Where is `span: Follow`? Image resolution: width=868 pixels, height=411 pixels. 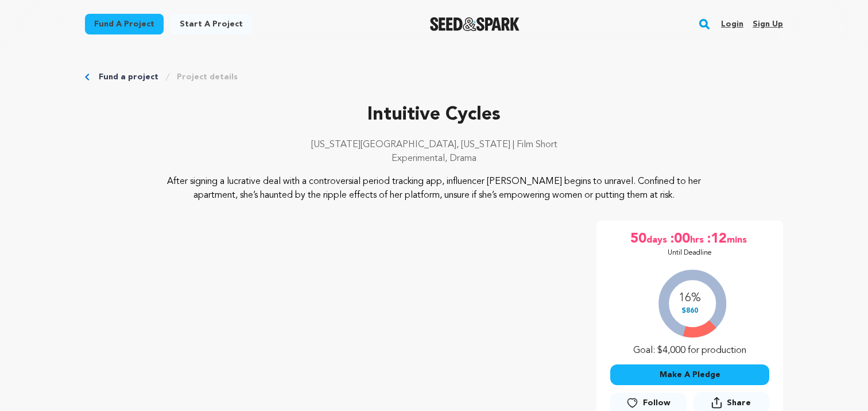
span: Follow is located at coordinates (657, 403).